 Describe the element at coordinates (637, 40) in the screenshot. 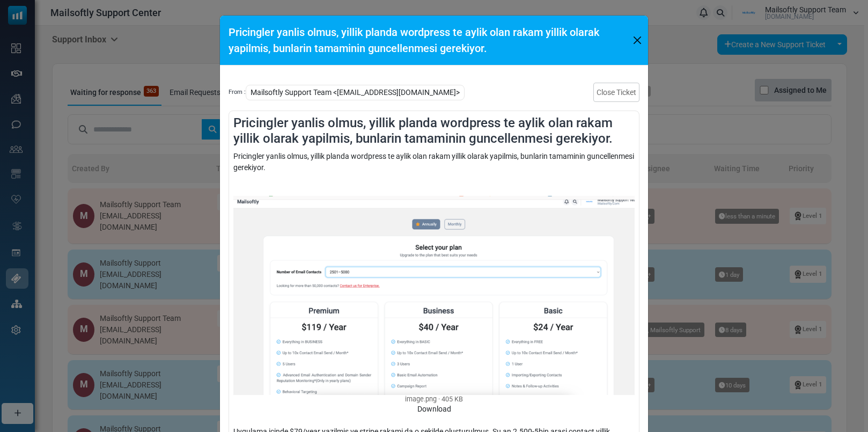

I see `button: Close` at that location.